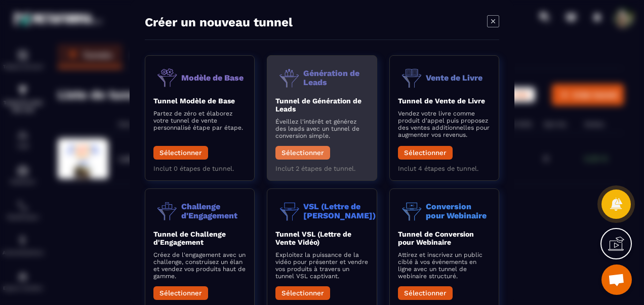  I want to click on p: Inclut 0 étapes de tunnel., so click(199, 168).